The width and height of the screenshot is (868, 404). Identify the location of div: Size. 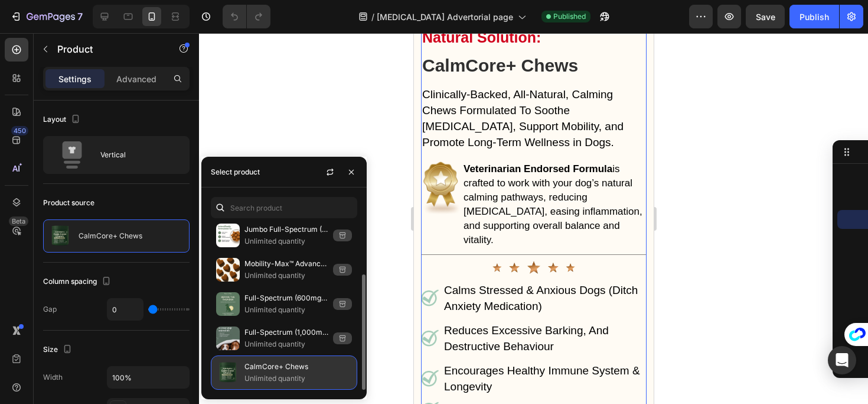
(58, 349).